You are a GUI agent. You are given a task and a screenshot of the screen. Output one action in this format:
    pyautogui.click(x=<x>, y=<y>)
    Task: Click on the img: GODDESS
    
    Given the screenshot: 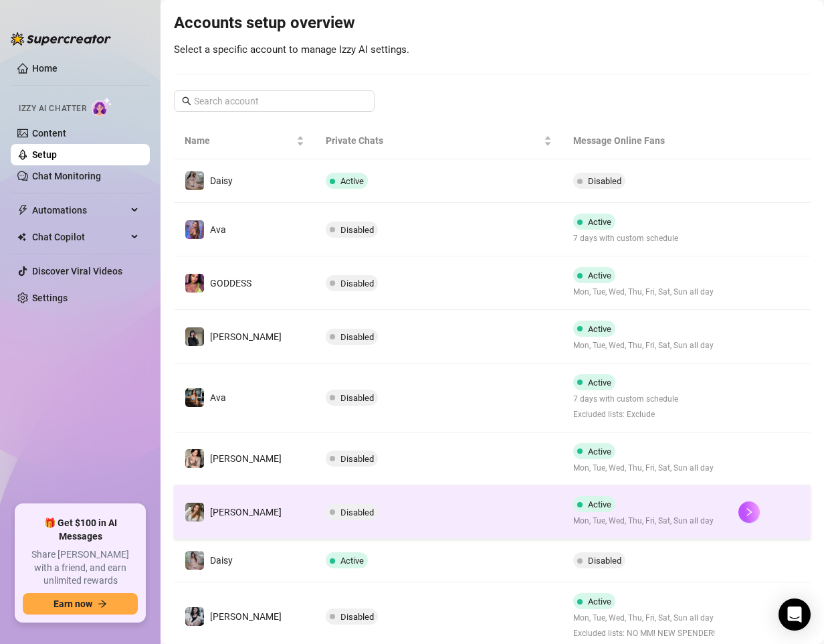 What is the action you would take?
    pyautogui.click(x=194, y=284)
    